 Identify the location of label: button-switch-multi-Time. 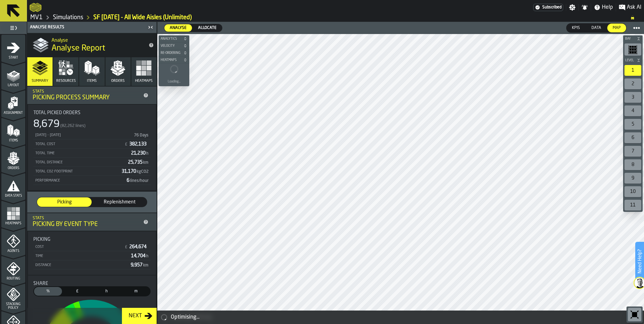
(106, 291).